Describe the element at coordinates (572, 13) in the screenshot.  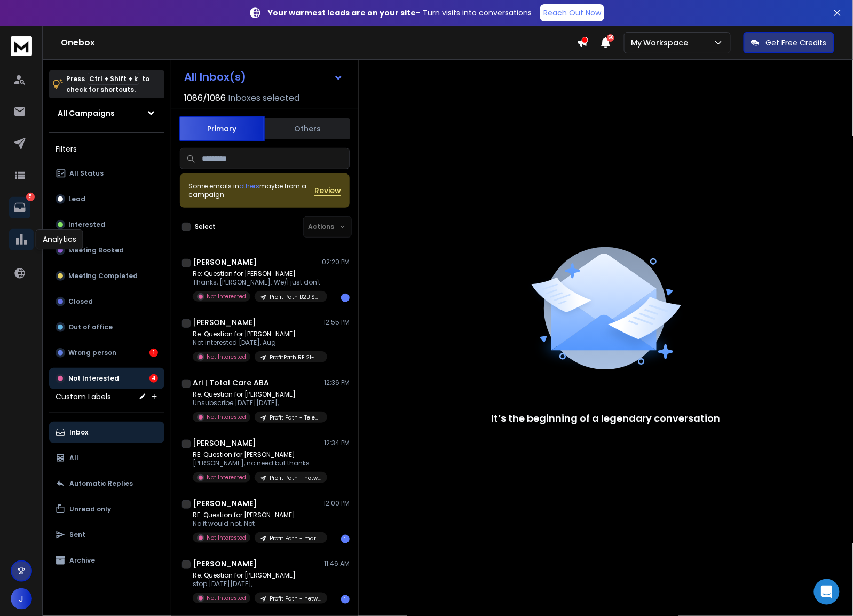
I see `p: Reach Out Now` at that location.